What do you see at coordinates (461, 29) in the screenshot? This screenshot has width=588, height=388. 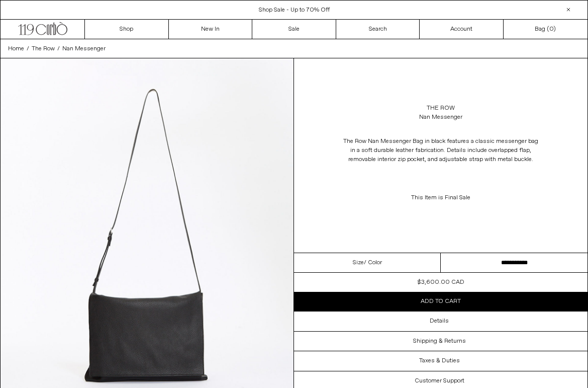 I see `a: Account` at bounding box center [461, 29].